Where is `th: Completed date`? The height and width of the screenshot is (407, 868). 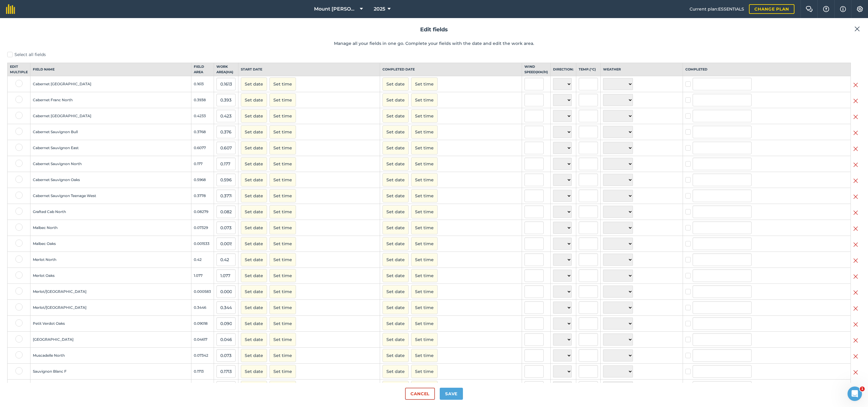 th: Completed date is located at coordinates (451, 69).